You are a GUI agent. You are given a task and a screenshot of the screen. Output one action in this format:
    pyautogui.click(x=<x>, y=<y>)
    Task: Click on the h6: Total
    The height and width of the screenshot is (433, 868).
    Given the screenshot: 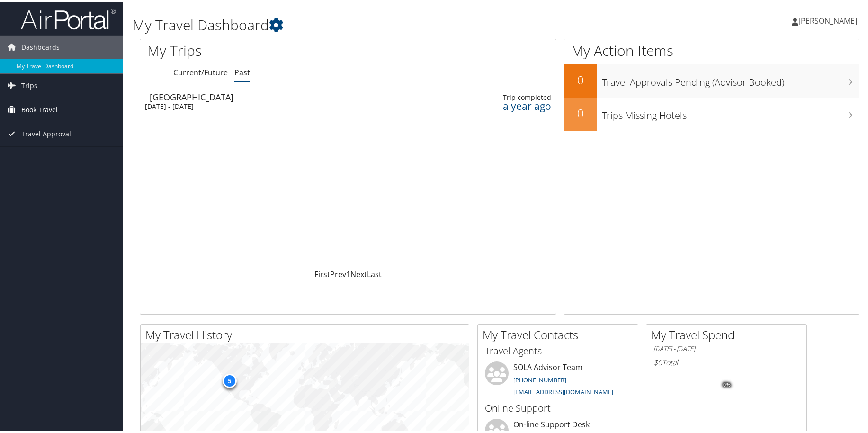 What is the action you would take?
    pyautogui.click(x=727, y=361)
    